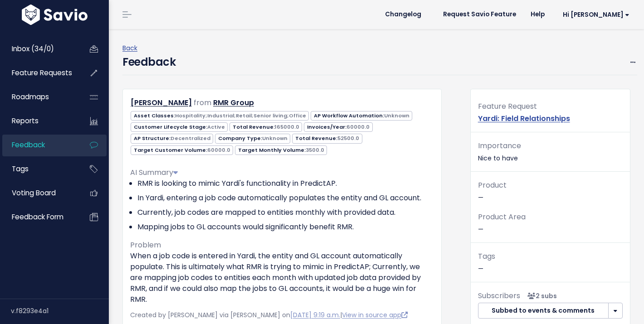 The image size is (644, 324). What do you see at coordinates (182, 150) in the screenshot?
I see `span: Target Customer Volume:` at bounding box center [182, 150].